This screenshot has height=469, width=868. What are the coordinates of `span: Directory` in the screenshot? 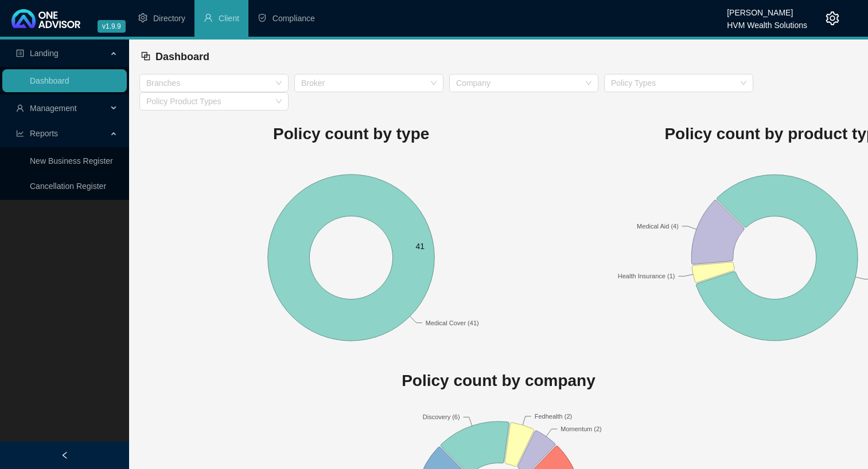 It's located at (169, 18).